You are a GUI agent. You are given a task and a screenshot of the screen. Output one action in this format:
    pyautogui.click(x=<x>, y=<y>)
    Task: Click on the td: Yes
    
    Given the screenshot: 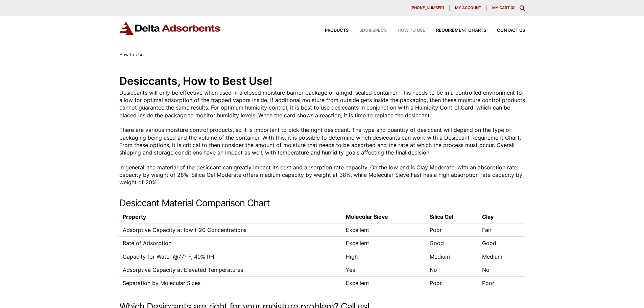 What is the action you would take?
    pyautogui.click(x=384, y=270)
    